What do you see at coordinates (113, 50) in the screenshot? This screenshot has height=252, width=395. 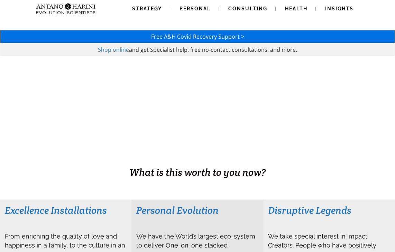 I see `a: Shop online` at bounding box center [113, 50].